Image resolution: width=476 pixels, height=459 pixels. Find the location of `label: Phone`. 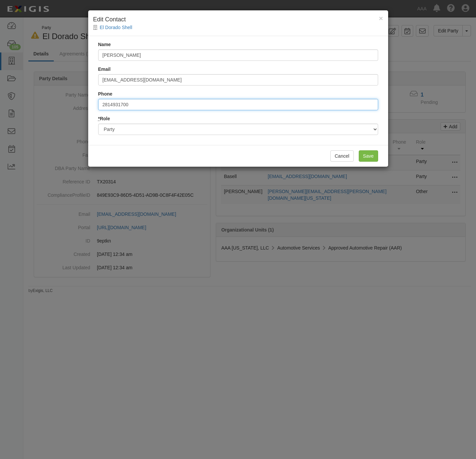

label: Phone is located at coordinates (105, 94).